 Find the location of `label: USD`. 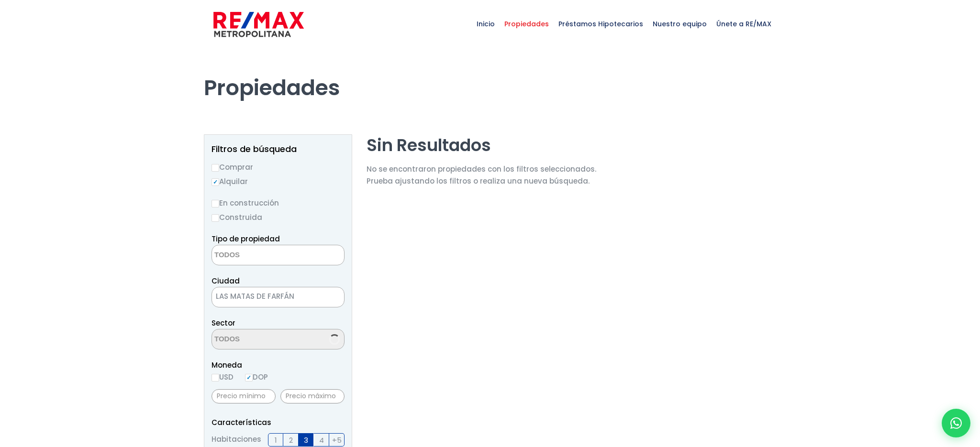

label: USD is located at coordinates (222, 377).